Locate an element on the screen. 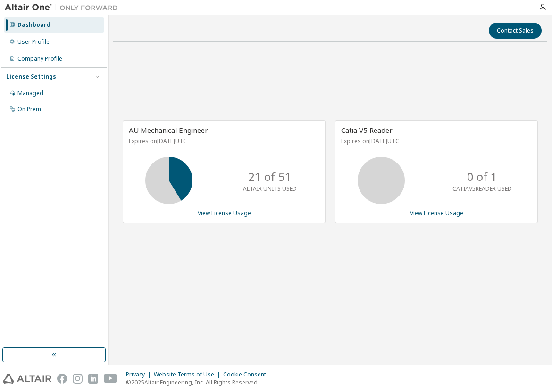 Image resolution: width=552 pixels, height=392 pixels. div: Cookie Consent is located at coordinates (247, 374).